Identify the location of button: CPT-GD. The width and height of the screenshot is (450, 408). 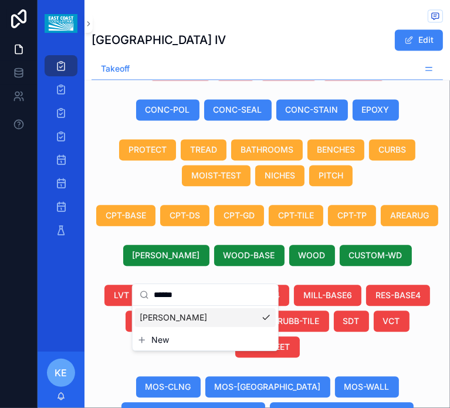
(239, 215).